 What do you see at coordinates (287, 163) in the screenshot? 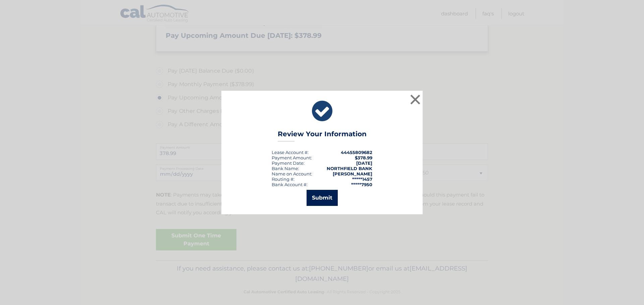
I see `span: Payment Date` at bounding box center [287, 163].